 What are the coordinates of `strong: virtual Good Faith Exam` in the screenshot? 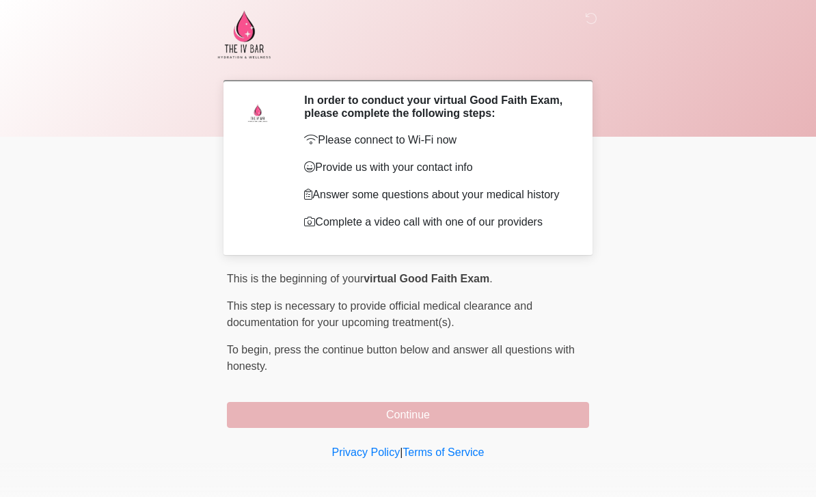 It's located at (427, 278).